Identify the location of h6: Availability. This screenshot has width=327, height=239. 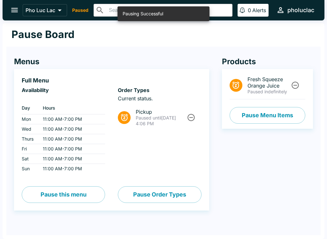
(63, 90).